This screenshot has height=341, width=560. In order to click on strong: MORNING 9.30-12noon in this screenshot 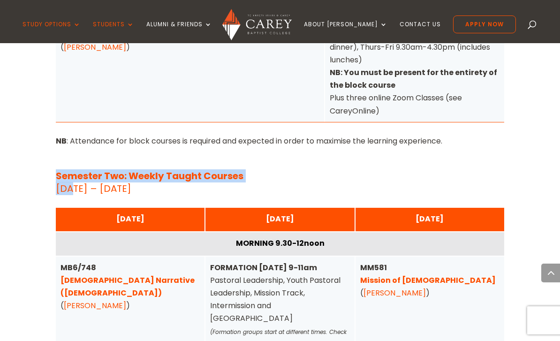, I will do `click(280, 243)`.